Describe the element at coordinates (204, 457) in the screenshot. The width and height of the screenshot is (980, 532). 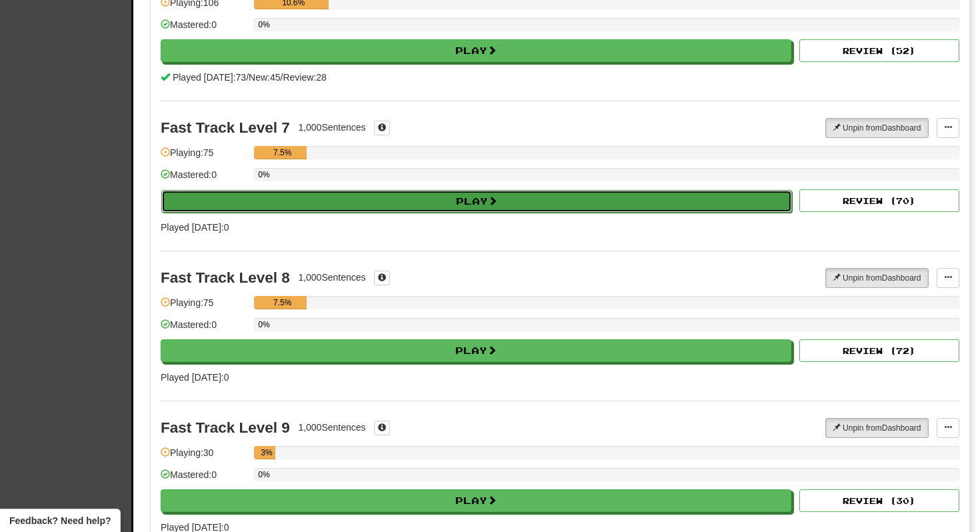
I see `div: Playing: 30` at that location.